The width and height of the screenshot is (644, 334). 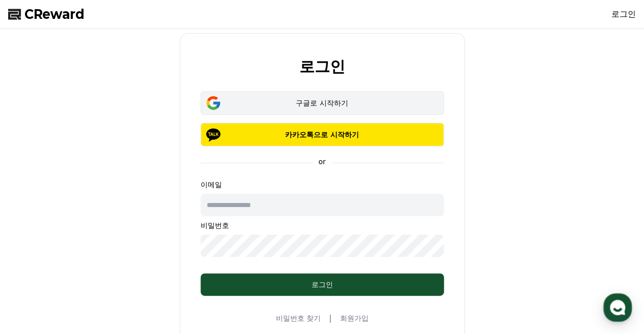 What do you see at coordinates (322, 103) in the screenshot?
I see `div: 구글로 시작하기` at bounding box center [322, 103].